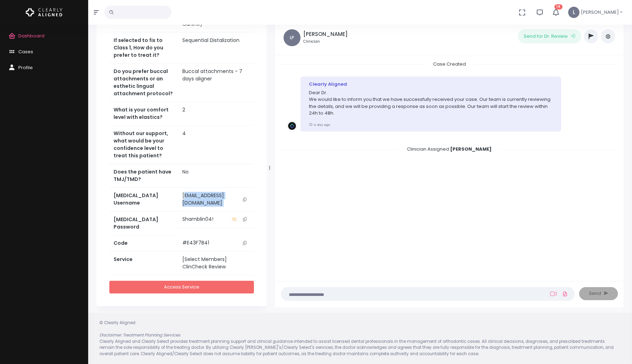  Describe the element at coordinates (549, 37) in the screenshot. I see `button: Send for Dr. Review` at that location.